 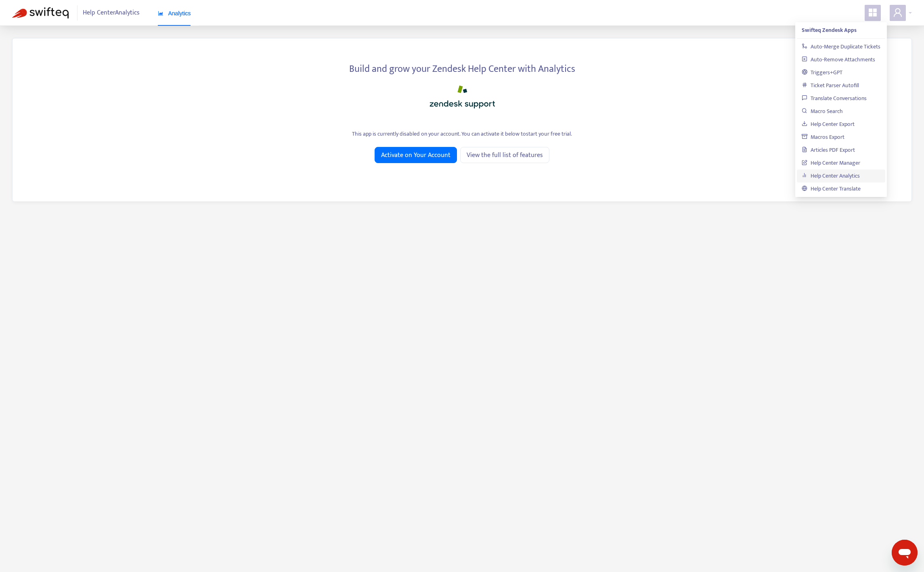 What do you see at coordinates (834, 98) in the screenshot?
I see `a: Translate Conversations` at bounding box center [834, 98].